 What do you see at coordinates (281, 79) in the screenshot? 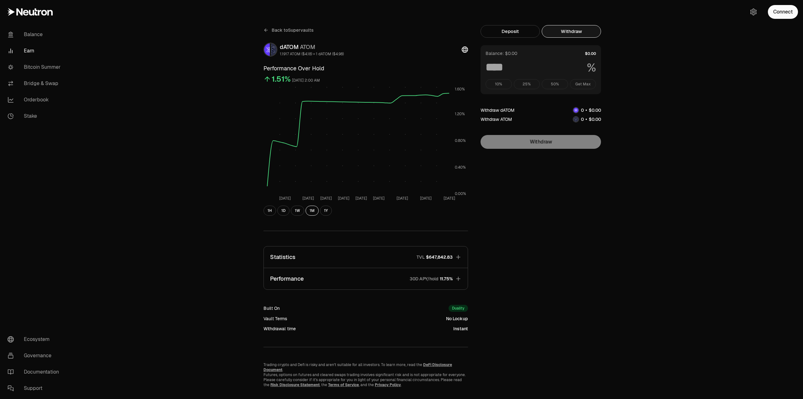
I see `div: 1.51%` at bounding box center [281, 79].